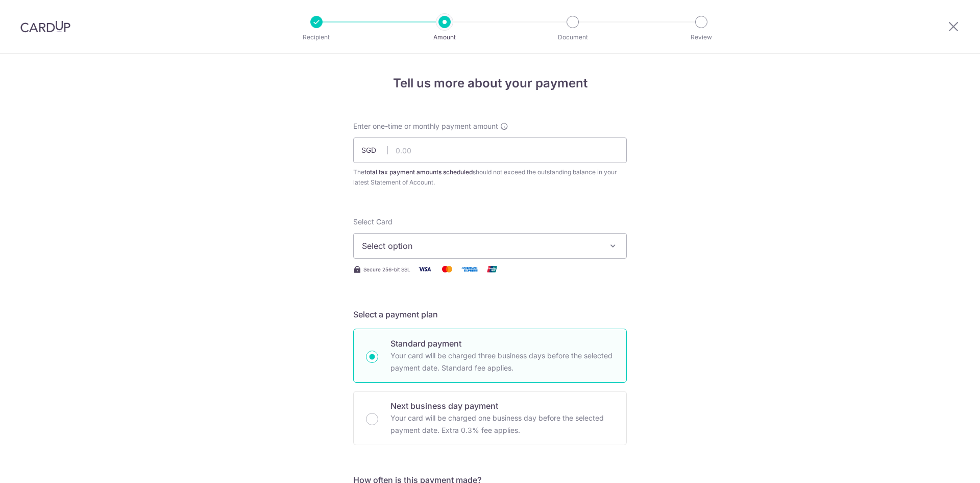 The width and height of the screenshot is (980, 483). What do you see at coordinates (502, 362) in the screenshot?
I see `p: Your card will be charged three business days before the selected payment date. Standard fee appl...` at bounding box center [502, 362].